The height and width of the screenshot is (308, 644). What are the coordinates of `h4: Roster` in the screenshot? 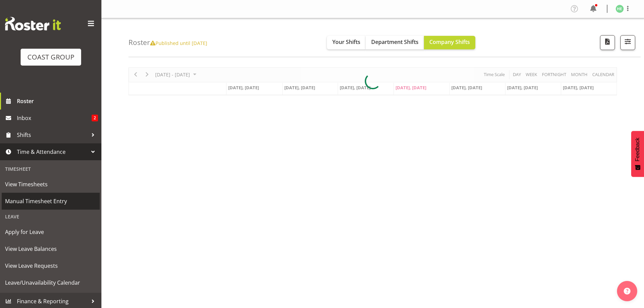 It's located at (168, 42).